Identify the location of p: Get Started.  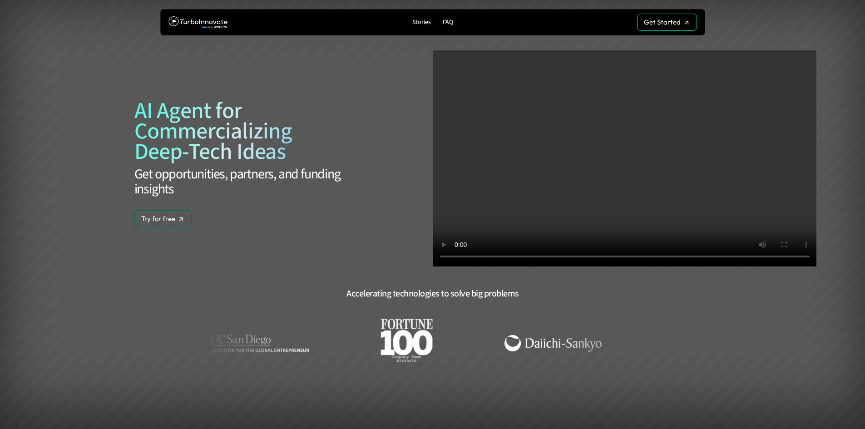
(662, 22).